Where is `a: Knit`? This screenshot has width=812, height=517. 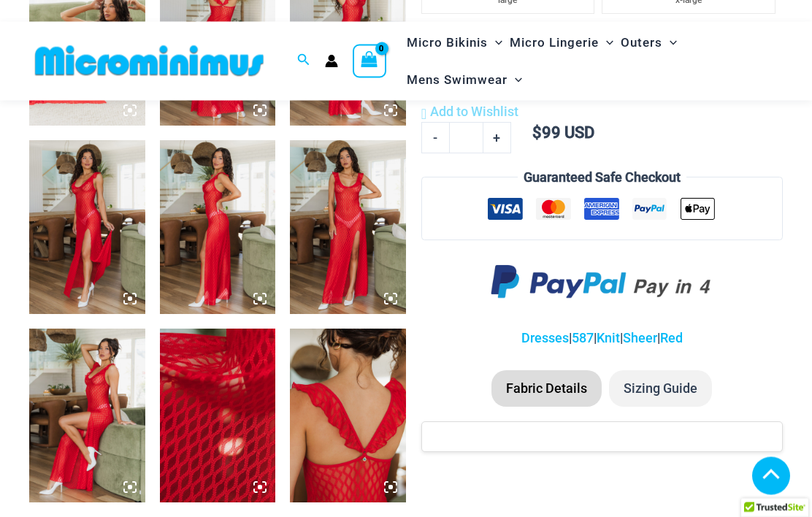 a: Knit is located at coordinates (608, 338).